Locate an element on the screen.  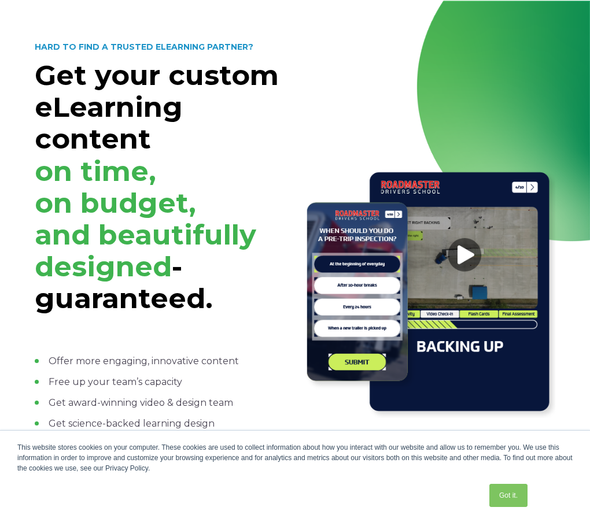
li: Get award-winning video & design team is located at coordinates (161, 403).